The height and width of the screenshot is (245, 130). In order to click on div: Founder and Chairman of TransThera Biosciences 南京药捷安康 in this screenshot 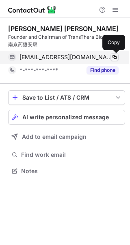, I will do `click(67, 41)`.